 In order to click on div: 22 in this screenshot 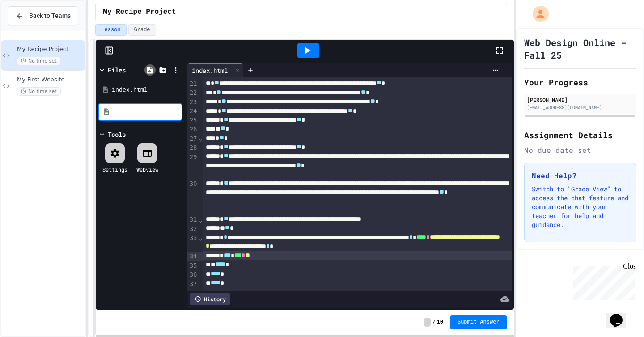, I will do `click(192, 93)`.